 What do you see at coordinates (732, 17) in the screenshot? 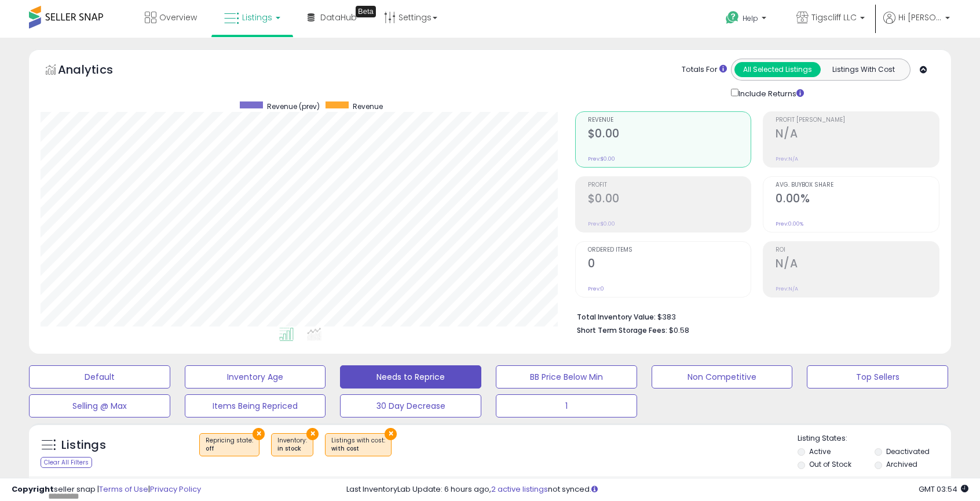
I see `i: Get Help` at bounding box center [732, 17].